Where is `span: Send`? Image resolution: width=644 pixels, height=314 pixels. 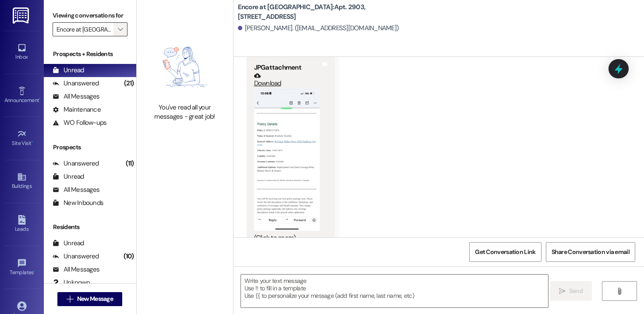
span: Send is located at coordinates (576, 291).